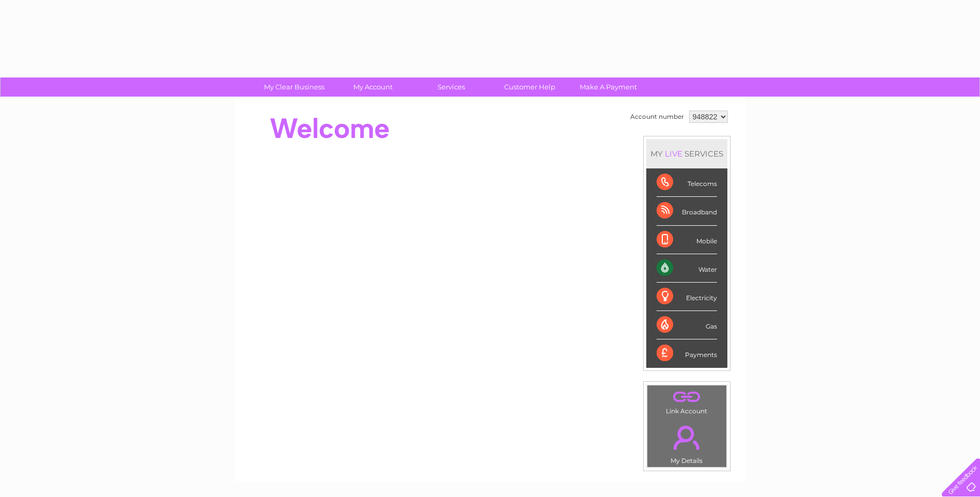 The image size is (980, 497). I want to click on div: Payments, so click(687, 354).